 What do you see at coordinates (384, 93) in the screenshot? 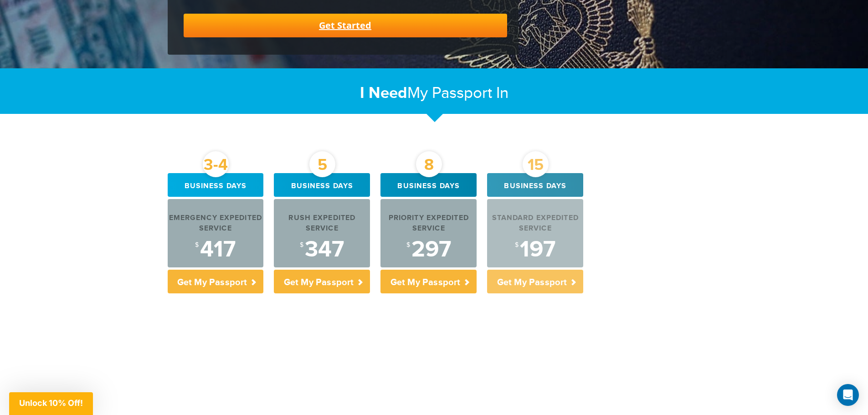
I see `strong: I Need` at bounding box center [384, 93].